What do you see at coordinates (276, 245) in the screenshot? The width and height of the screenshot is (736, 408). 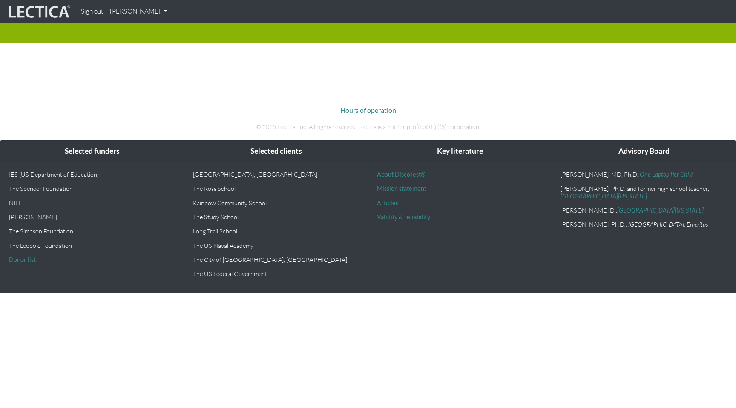 I see `p: The US Naval Academy` at bounding box center [276, 245].